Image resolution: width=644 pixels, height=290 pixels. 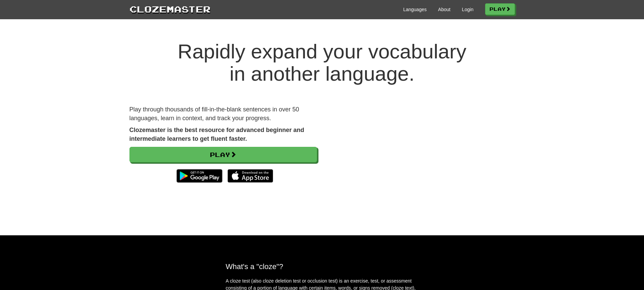 I want to click on img: Download_on_the_App_Store_Badge_US-UK_135x40-25178aeef6eb6b83b96f5f2d004eda3bffbb37122de64afbaef7..., so click(x=250, y=176).